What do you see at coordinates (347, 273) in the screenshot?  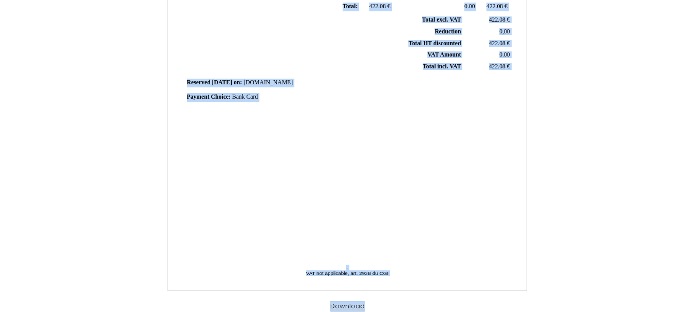 I see `span: VAT not applicable, art. 293B du CGI` at bounding box center [347, 273].